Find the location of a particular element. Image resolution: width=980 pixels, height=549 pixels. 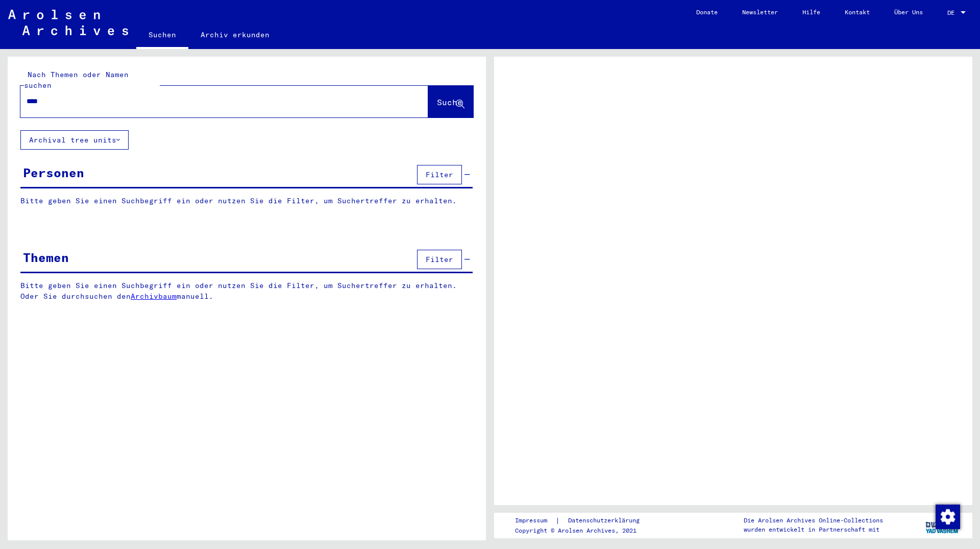

a: Datenschutzerklärung is located at coordinates (606, 520).